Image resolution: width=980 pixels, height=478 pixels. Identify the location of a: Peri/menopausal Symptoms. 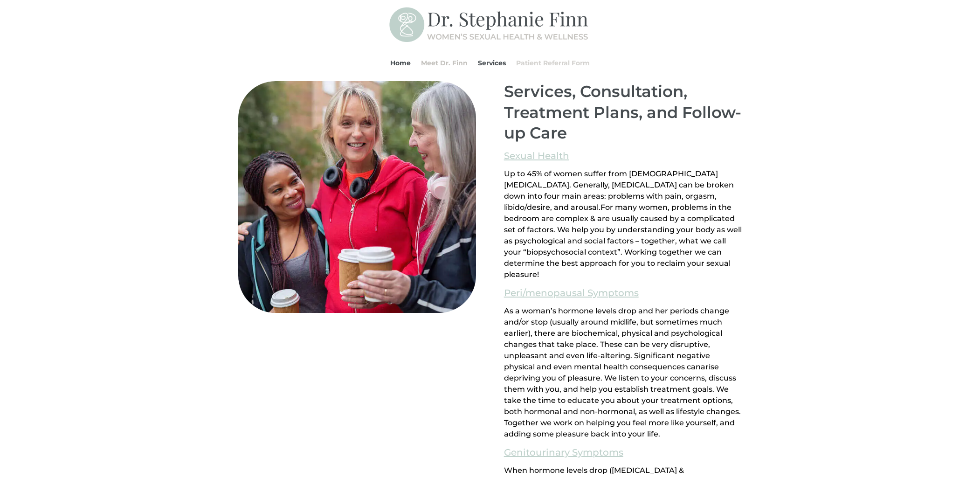
(572, 292).